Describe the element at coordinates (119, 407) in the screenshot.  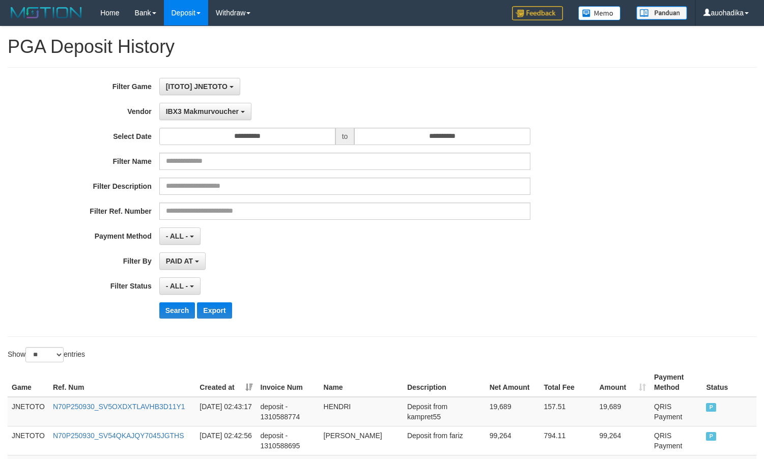
I see `a: N70P250930_SV5OXDXTLAVHB3D11Y1` at that location.